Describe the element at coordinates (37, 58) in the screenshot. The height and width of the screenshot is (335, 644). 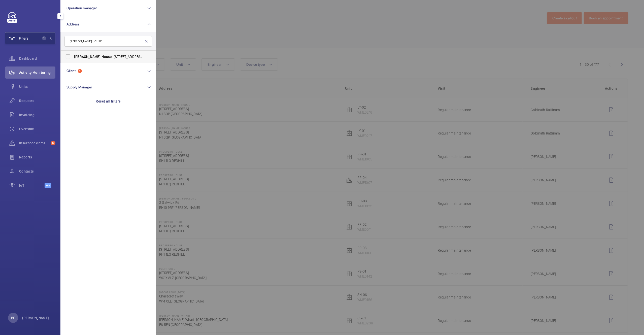
I see `span: Dashboard` at that location.